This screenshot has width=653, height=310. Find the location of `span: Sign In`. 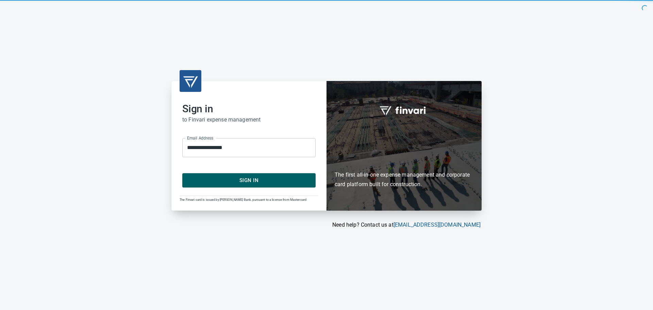

span: Sign In is located at coordinates (249, 180).